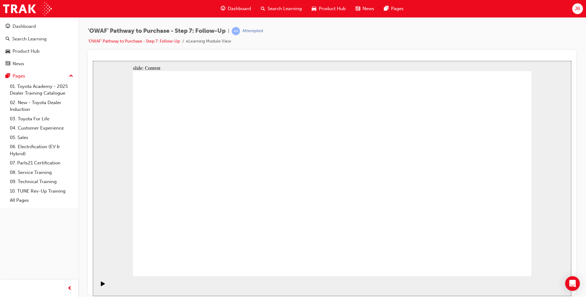 The image size is (586, 297). I want to click on span: Dashboard, so click(239, 9).